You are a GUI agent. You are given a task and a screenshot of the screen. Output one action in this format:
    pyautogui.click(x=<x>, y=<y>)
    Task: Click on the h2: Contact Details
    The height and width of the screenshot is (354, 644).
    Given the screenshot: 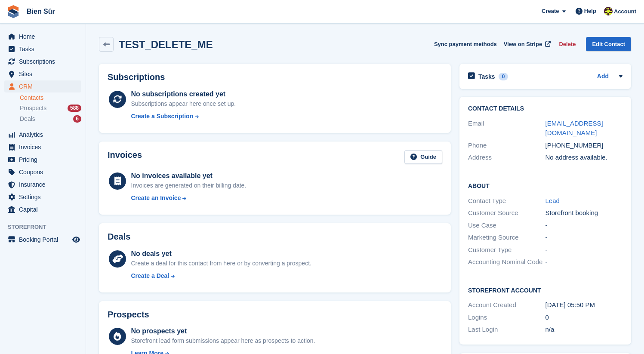 What is the action you would take?
    pyautogui.click(x=545, y=109)
    